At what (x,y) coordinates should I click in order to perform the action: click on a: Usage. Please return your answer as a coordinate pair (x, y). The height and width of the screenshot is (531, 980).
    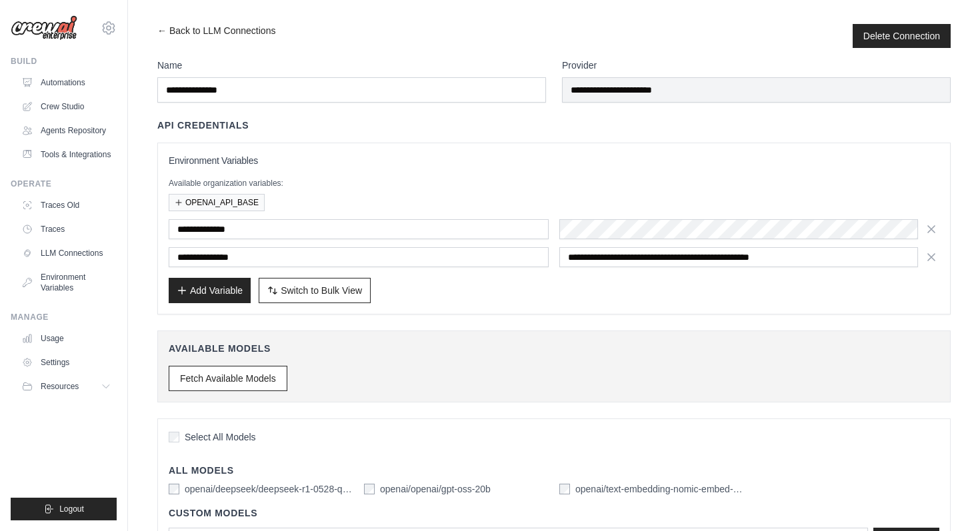
    Looking at the image, I should click on (66, 339).